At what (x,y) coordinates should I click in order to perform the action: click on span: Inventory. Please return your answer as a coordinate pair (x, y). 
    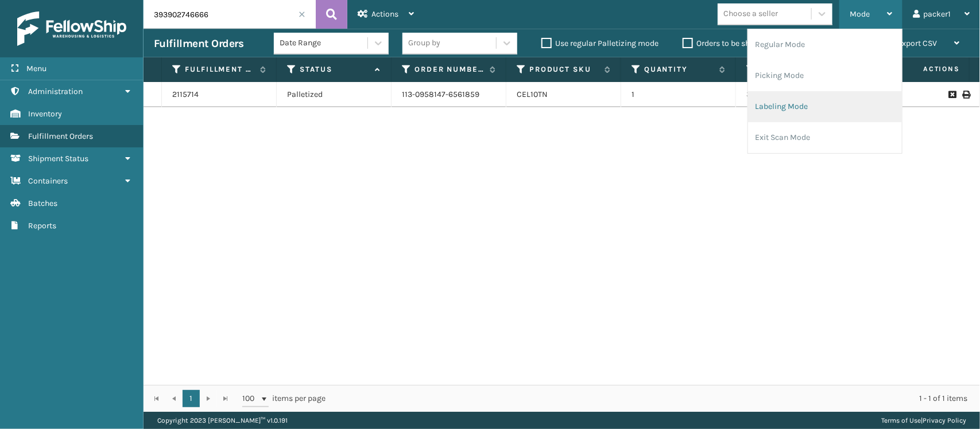
    Looking at the image, I should click on (45, 114).